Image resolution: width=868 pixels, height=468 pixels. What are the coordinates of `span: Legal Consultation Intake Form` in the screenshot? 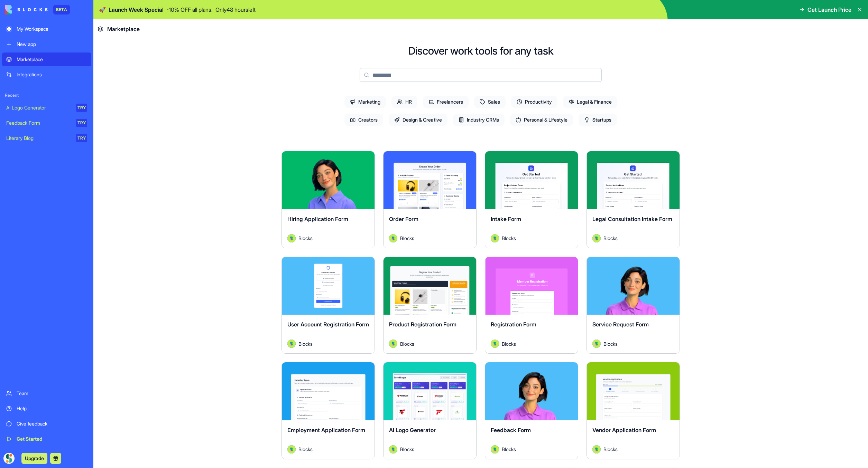 It's located at (632, 219).